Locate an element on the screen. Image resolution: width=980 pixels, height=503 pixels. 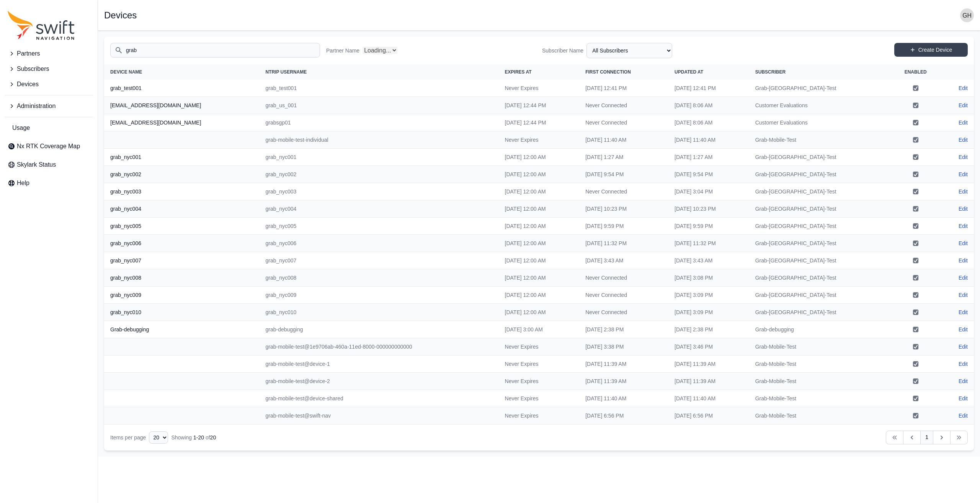
th: grab_nyc007 is located at coordinates (181, 261).